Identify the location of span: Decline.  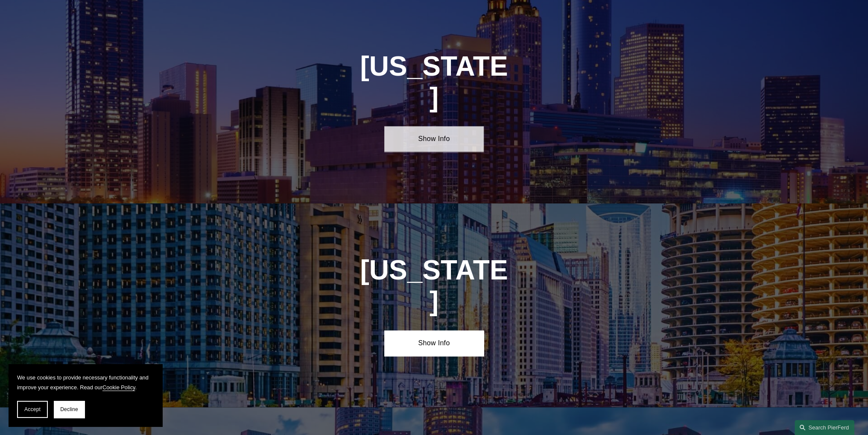
(69, 409).